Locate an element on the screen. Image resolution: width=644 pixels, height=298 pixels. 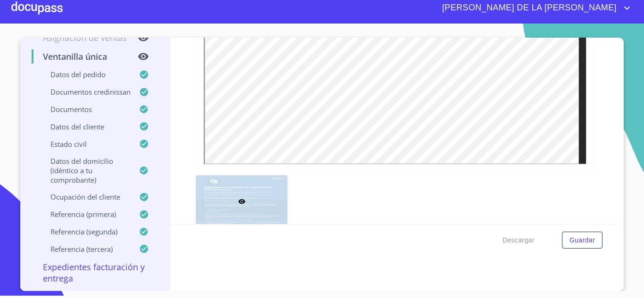
p: Datos del pedido is located at coordinates (86, 74).